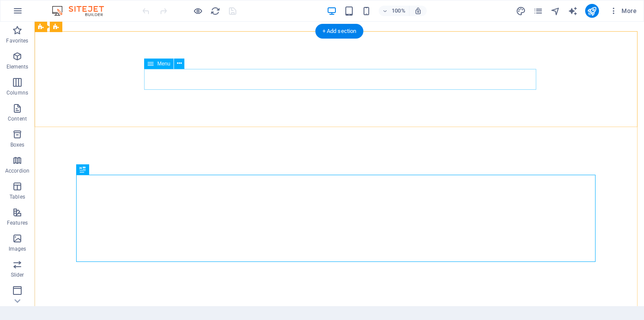  I want to click on button: reload, so click(215, 11).